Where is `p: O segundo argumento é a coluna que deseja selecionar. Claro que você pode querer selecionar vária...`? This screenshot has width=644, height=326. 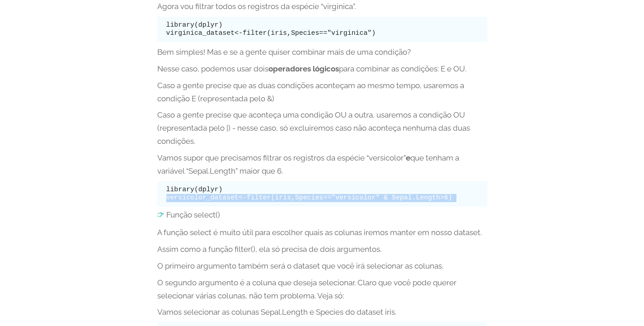
p: O segundo argumento é a coluna que deseja selecionar. Claro que você pode querer selecionar vária... is located at coordinates (322, 289).